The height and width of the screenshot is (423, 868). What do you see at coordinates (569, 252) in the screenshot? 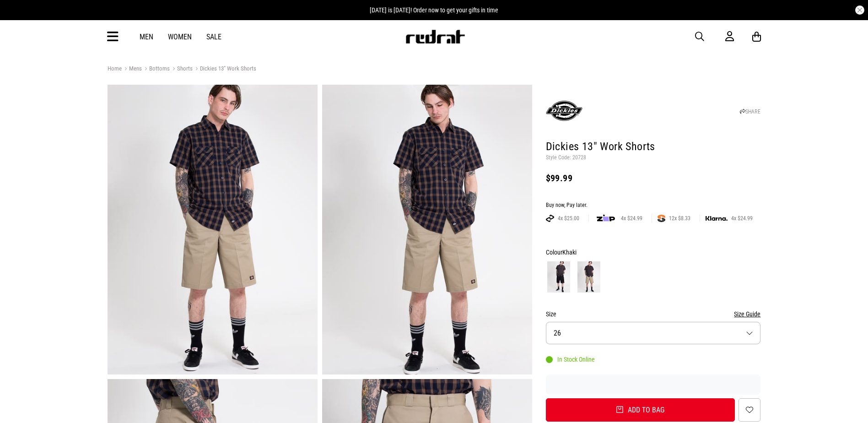
I see `span: Khaki` at bounding box center [569, 252].